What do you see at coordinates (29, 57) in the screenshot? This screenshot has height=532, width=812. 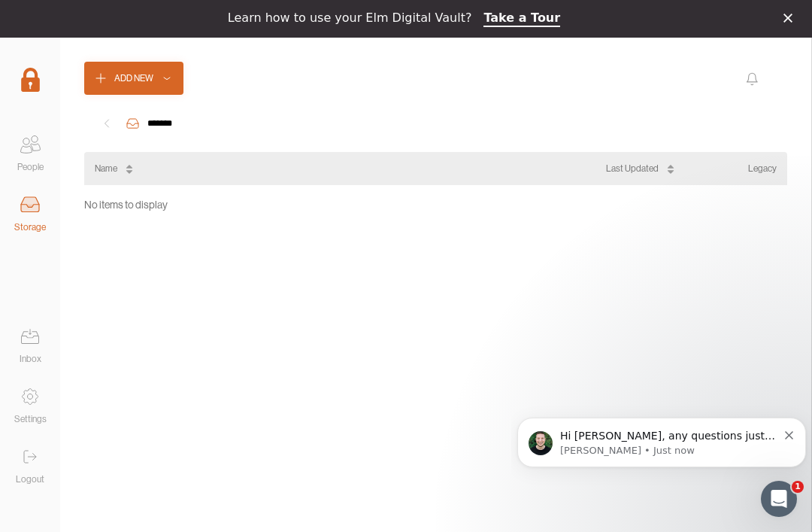 I see `img: Profile image for Dylan` at bounding box center [29, 57].